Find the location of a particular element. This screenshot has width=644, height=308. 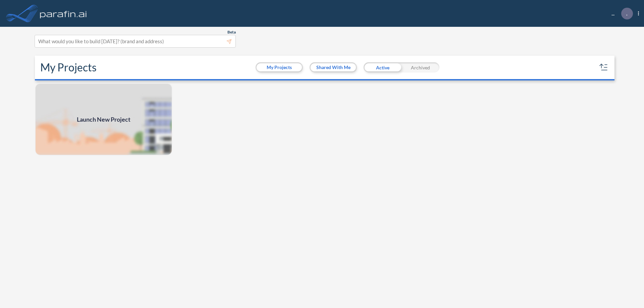

img: logo is located at coordinates (63, 13).